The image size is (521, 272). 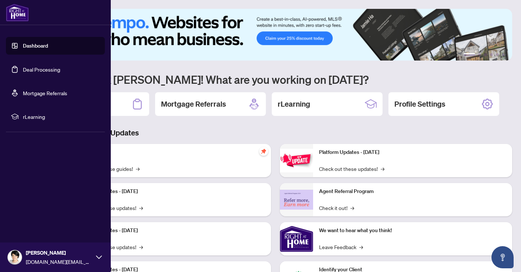 What do you see at coordinates (413, 192) in the screenshot?
I see `p: Agent Referral Program` at bounding box center [413, 192].